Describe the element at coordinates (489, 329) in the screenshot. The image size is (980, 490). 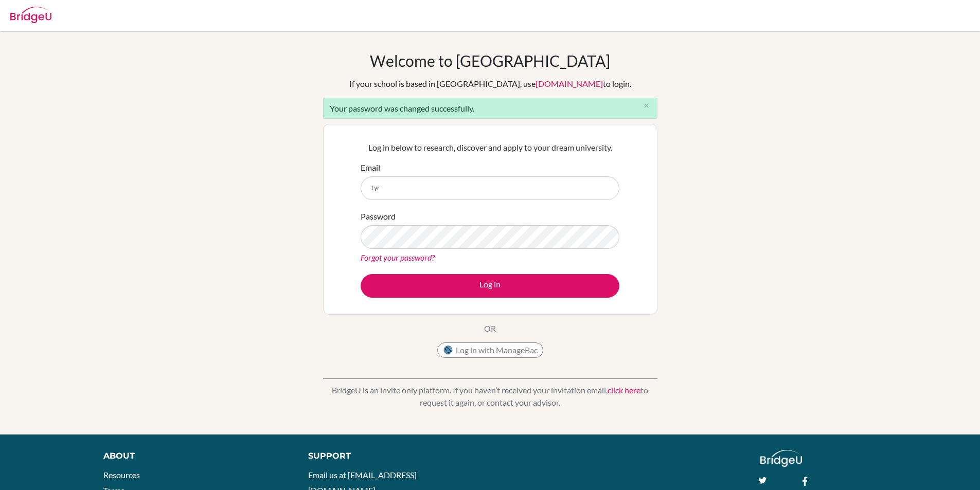
I see `p: OR` at that location.